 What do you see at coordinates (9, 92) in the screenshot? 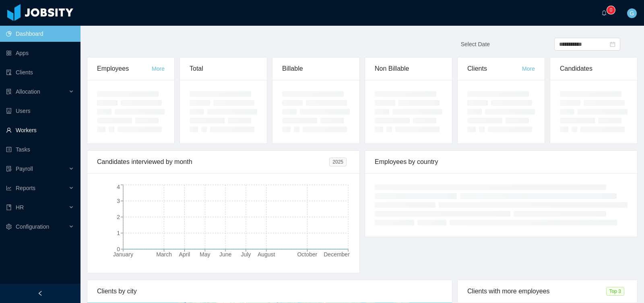
I see `i: icon: solution` at bounding box center [9, 92].